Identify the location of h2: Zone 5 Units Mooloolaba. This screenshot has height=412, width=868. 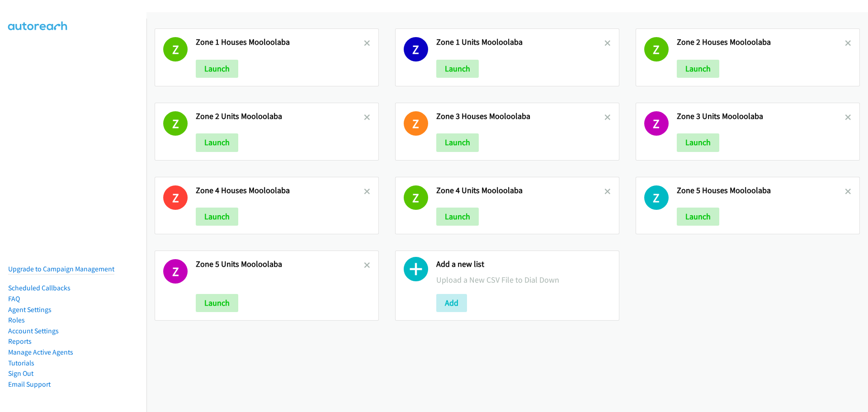
(280, 264).